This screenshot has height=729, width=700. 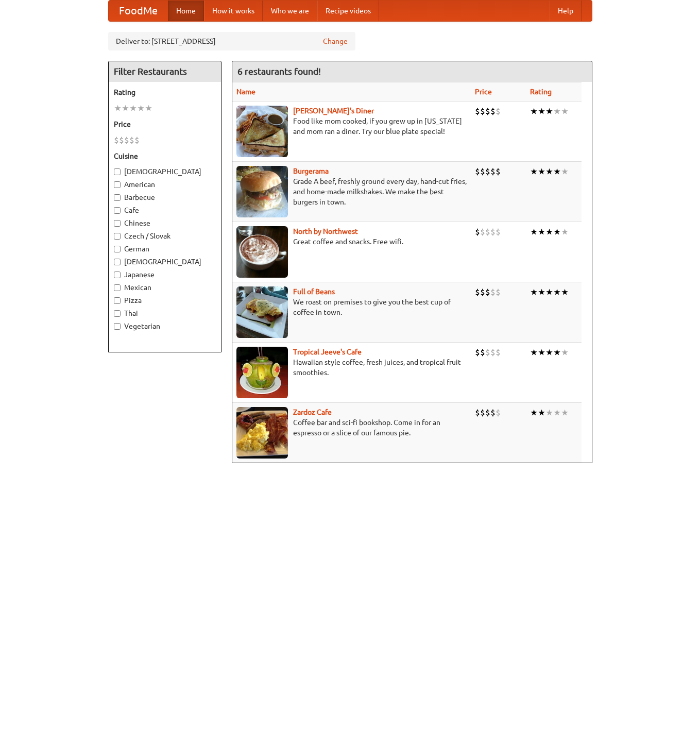 I want to click on a: How it works, so click(x=233, y=10).